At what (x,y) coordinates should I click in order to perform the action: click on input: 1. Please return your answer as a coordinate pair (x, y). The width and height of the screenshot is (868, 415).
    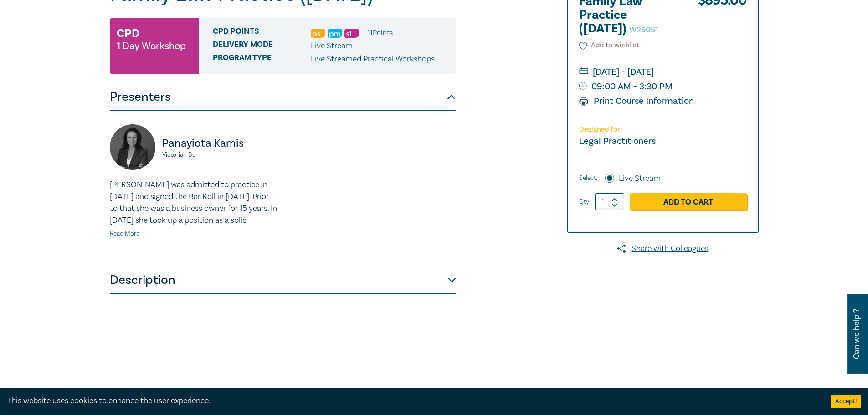
    Looking at the image, I should click on (610, 202).